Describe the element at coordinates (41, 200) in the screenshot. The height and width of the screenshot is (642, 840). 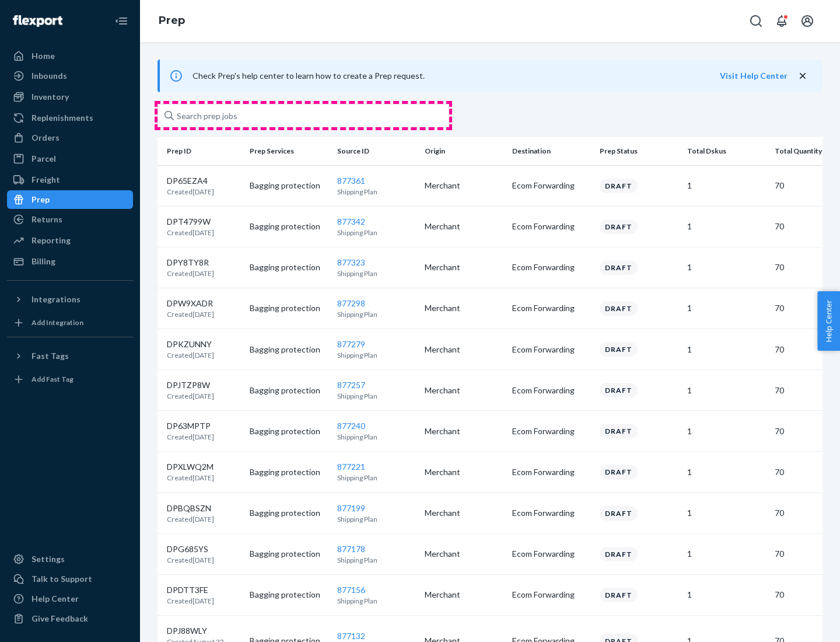
I see `div: Prep` at that location.